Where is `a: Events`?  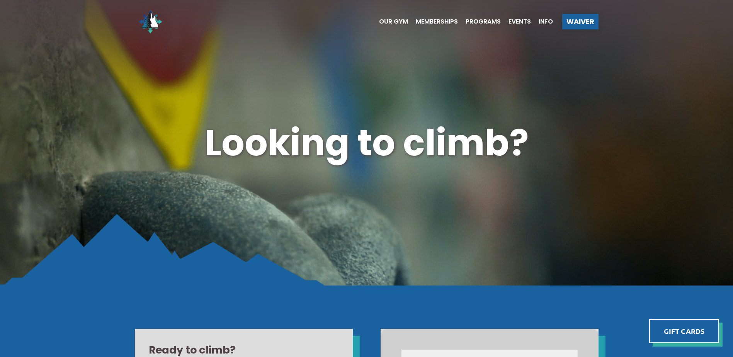 a: Events is located at coordinates (516, 22).